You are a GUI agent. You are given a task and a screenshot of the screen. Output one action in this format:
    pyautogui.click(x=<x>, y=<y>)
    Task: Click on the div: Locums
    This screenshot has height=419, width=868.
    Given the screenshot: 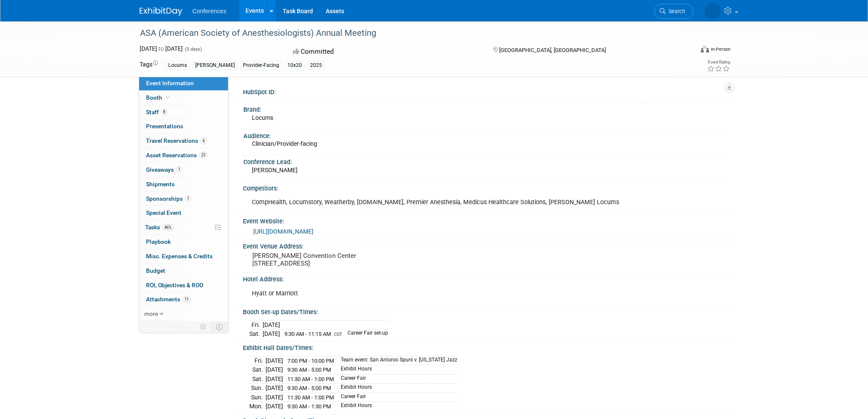 What is the action you would take?
    pyautogui.click(x=178, y=65)
    